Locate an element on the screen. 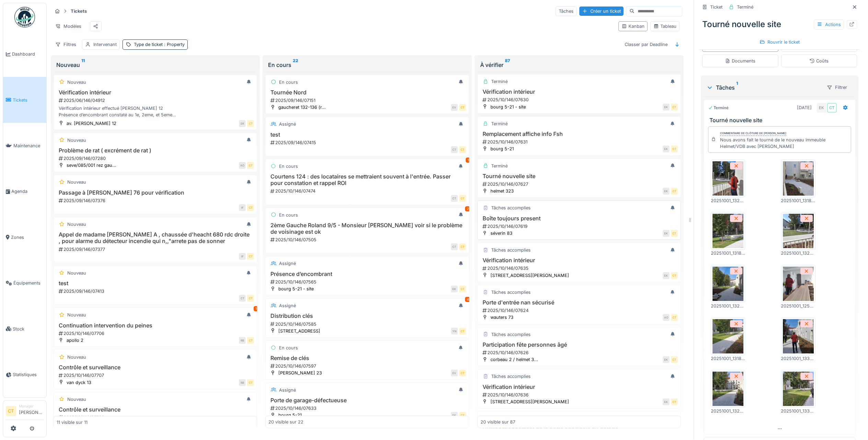 The width and height of the screenshot is (868, 440). a: Agenda is located at coordinates (25, 191).